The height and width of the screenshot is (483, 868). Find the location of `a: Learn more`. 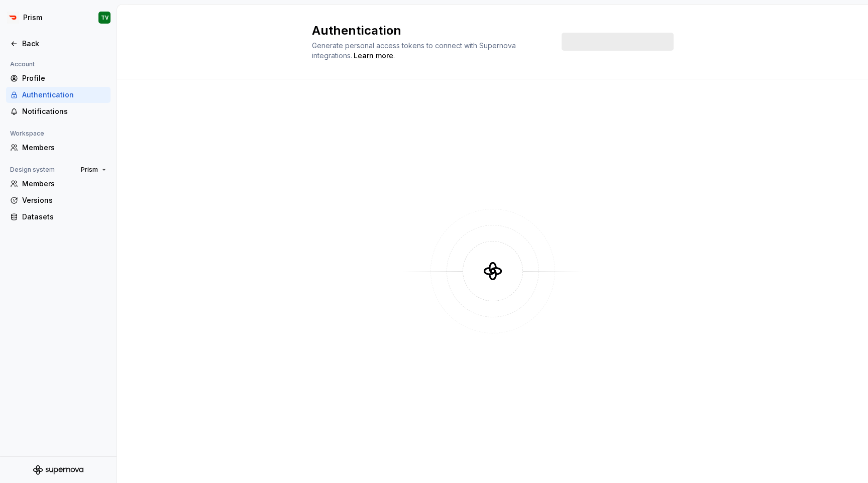

a: Learn more is located at coordinates (373, 55).